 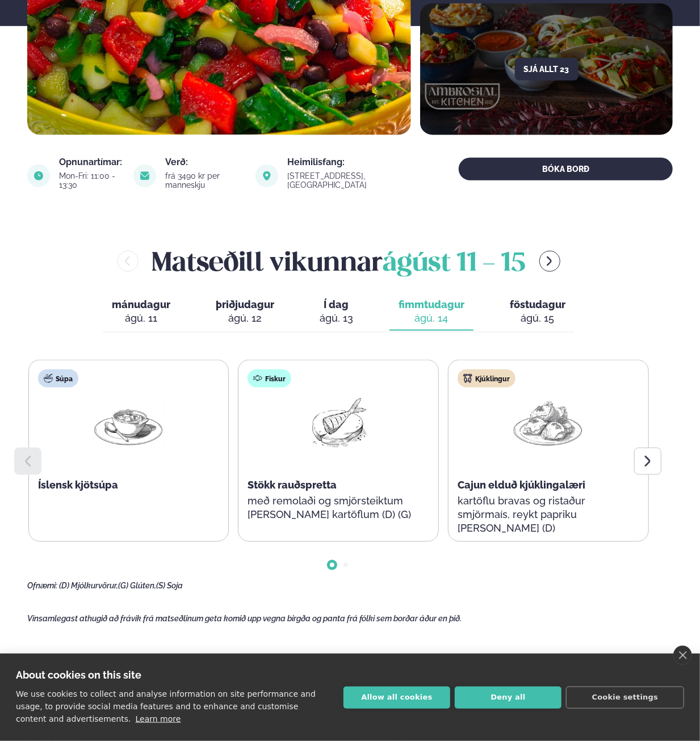 I want to click on button: föstudagur ágú. 15, so click(x=538, y=312).